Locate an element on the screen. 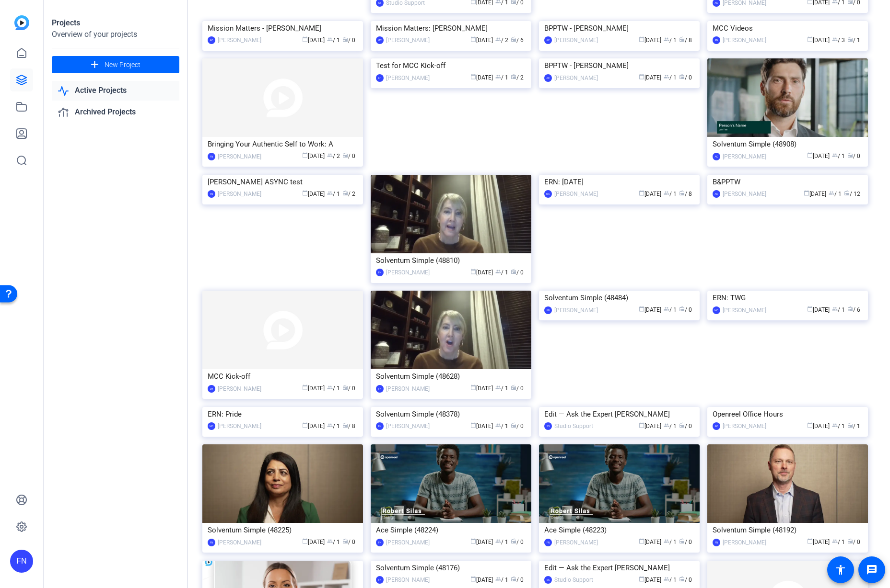 This screenshot has width=890, height=588. div: B&PPTW is located at coordinates (787, 182).